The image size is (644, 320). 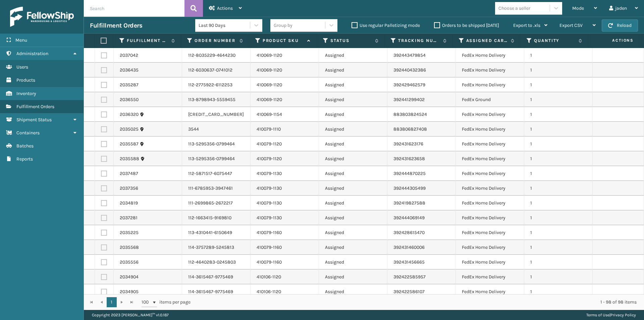 What do you see at coordinates (283, 41) in the screenshot?
I see `label: Product SKU` at bounding box center [283, 41].